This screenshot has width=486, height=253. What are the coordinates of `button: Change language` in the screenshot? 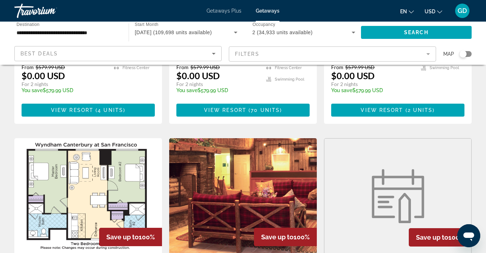 It's located at (407, 11).